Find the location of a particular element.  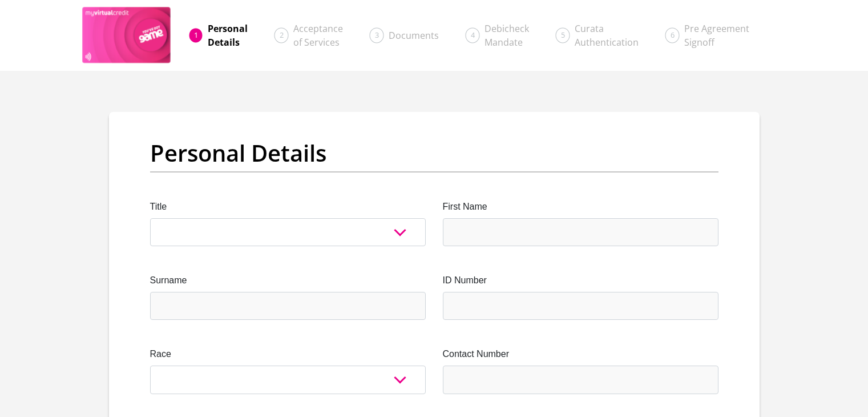

input: First Name is located at coordinates (581, 232).